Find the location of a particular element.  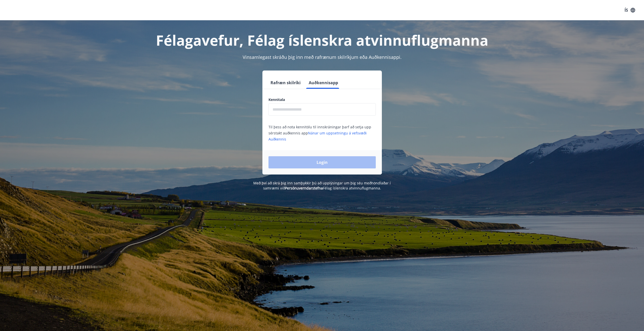

h1: Félagavefur, Félag íslenskra atvinnuflugmanna is located at coordinates (322, 40).